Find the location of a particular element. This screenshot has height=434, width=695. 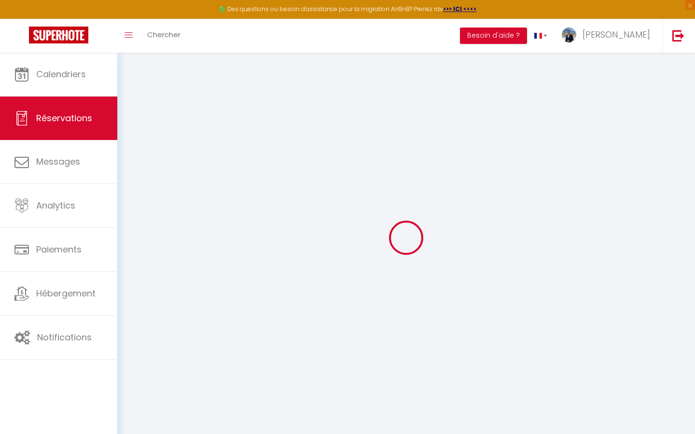

span: Notifications is located at coordinates (64, 337).